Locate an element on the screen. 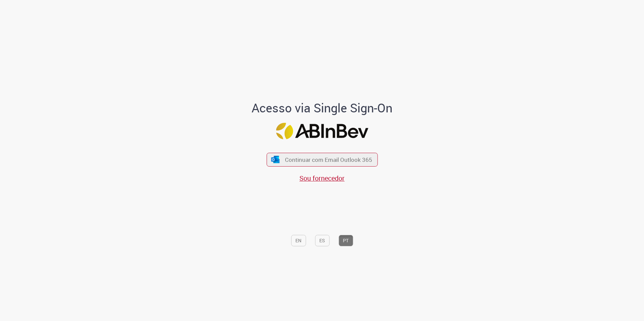 The height and width of the screenshot is (321, 644). span: Continuar com Email Outlook 365 is located at coordinates (329, 160).